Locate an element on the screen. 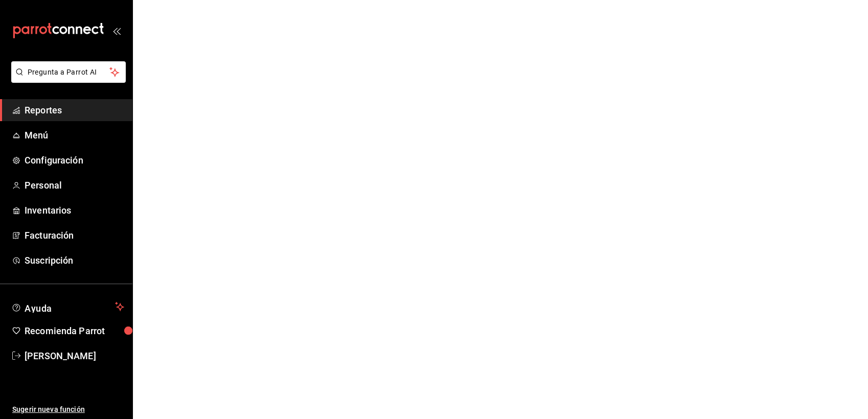 The height and width of the screenshot is (419, 868). span: Recomienda Parrot is located at coordinates (74, 330).